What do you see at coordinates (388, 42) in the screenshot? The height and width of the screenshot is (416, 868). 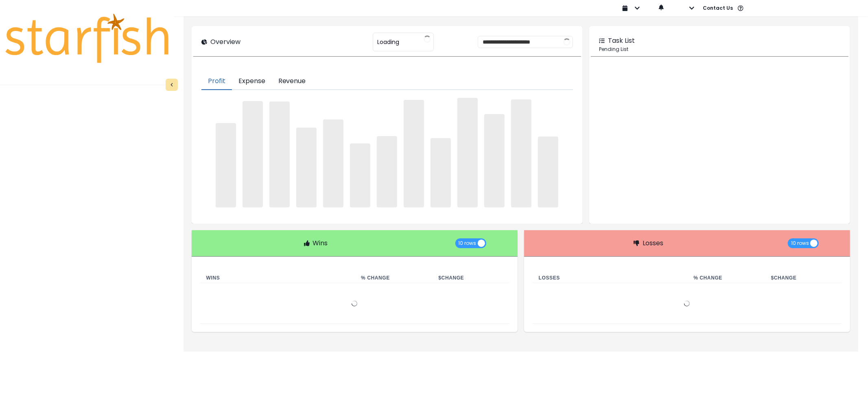 I see `span: Loading` at bounding box center [388, 42].